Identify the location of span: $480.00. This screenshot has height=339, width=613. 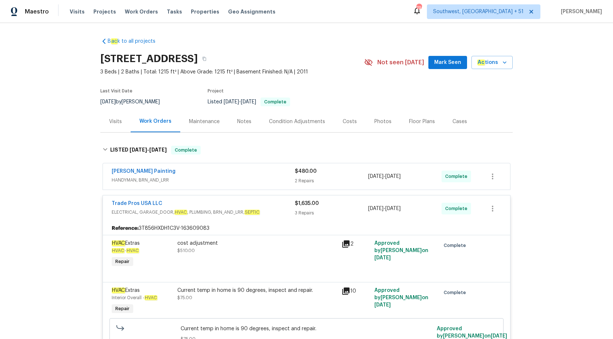
(306, 171).